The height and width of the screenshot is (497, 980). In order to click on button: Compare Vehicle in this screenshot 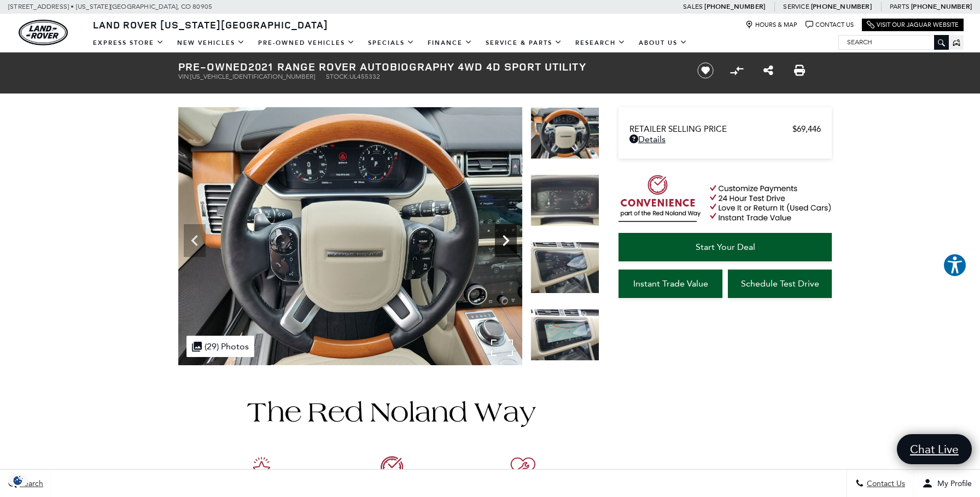, I will do `click(737, 70)`.